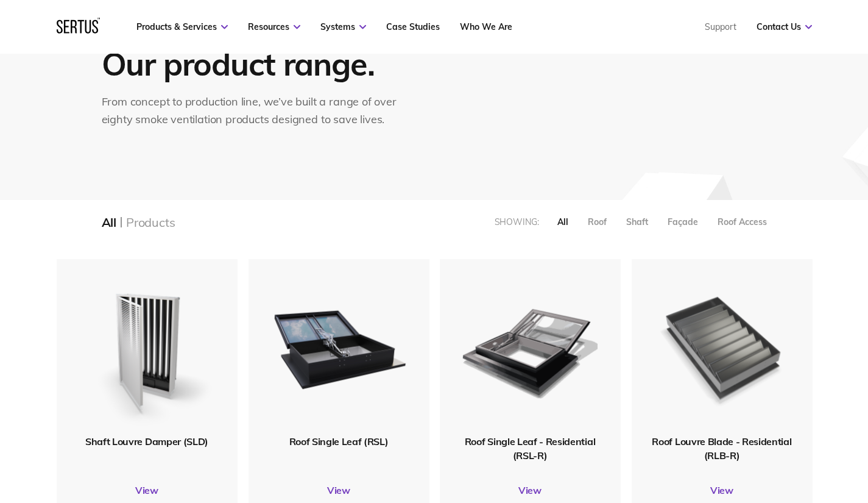 Image resolution: width=868 pixels, height=503 pixels. What do you see at coordinates (758, 432) in the screenshot?
I see `div: Chat Widget` at bounding box center [758, 432].